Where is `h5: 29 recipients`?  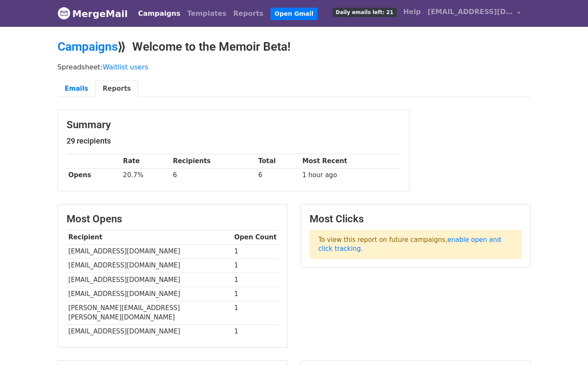
h5: 29 recipients is located at coordinates (233, 141).